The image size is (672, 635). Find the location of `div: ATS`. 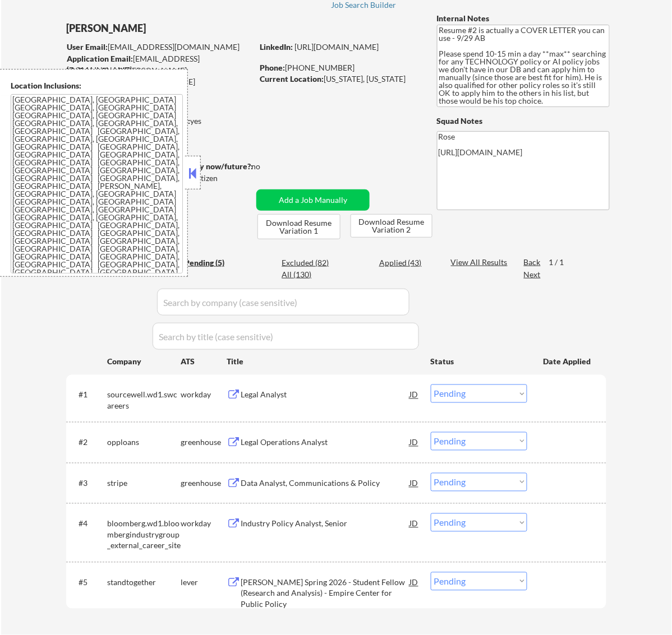

div: ATS is located at coordinates (204, 362).